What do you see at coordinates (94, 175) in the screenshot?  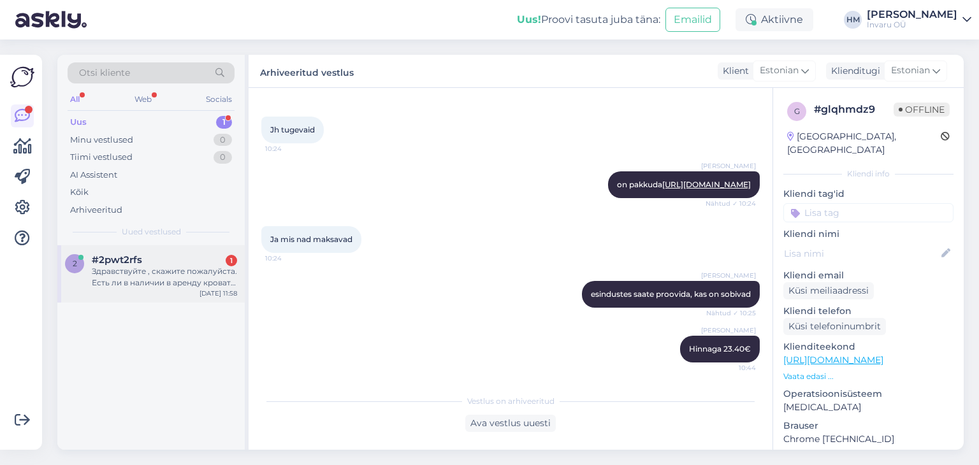 I see `div: AI Assistent` at bounding box center [94, 175].